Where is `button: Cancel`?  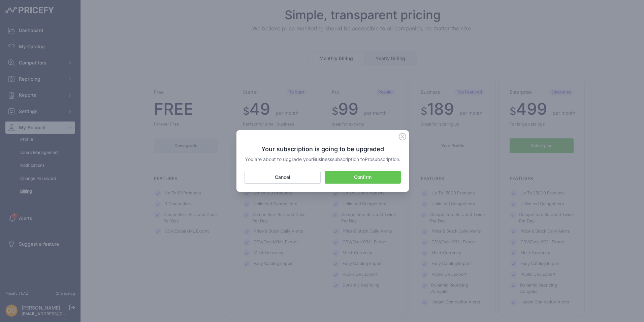
button: Cancel is located at coordinates (283, 177).